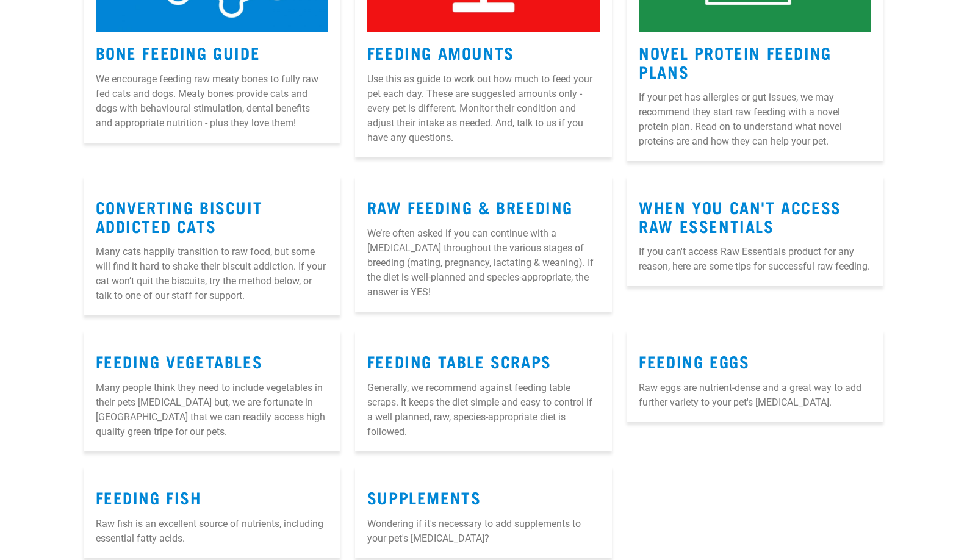 Image resolution: width=967 pixels, height=560 pixels. Describe the element at coordinates (735, 62) in the screenshot. I see `a: Novel Protein Feeding Plans` at that location.